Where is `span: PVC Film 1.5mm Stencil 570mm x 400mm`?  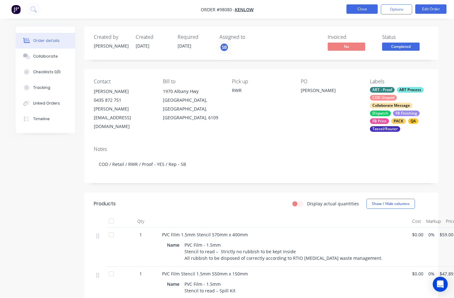
span: PVC Film 1.5mm Stencil 570mm x 400mm is located at coordinates (205, 234).